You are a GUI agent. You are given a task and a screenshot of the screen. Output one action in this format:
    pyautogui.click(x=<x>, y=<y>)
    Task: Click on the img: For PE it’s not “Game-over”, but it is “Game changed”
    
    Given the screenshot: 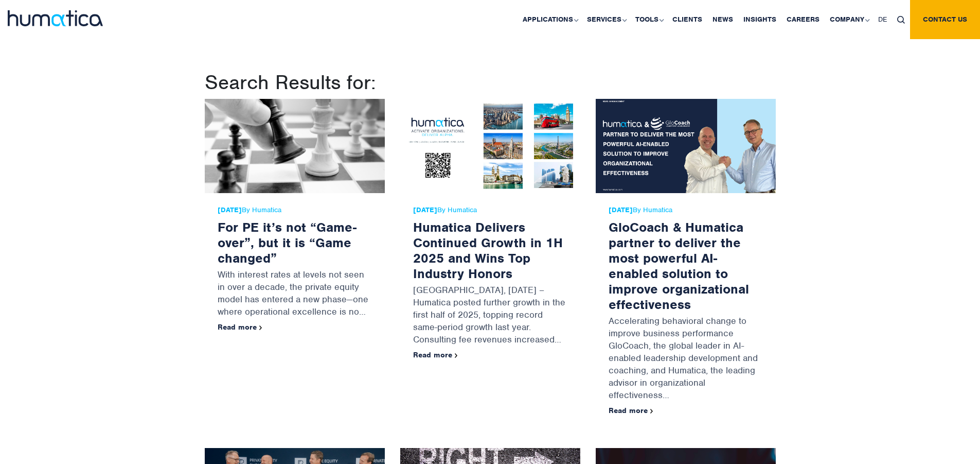 What is the action you would take?
    pyautogui.click(x=294, y=146)
    